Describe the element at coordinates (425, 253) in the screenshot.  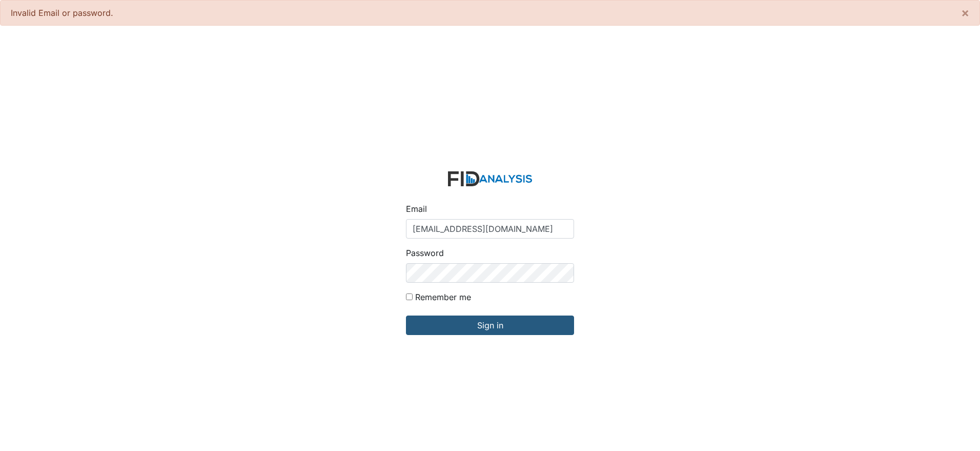
I see `label: Password` at that location.